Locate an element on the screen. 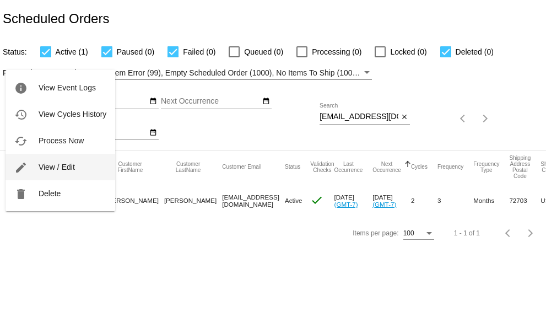 Image resolution: width=546 pixels, height=328 pixels. span: View Event Logs is located at coordinates (67, 88).